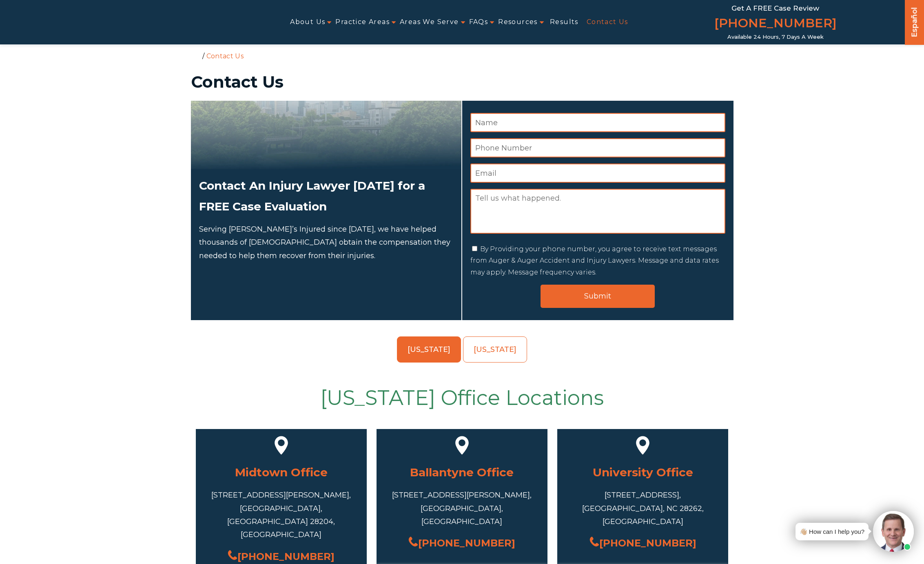 Image resolution: width=924 pixels, height=564 pixels. What do you see at coordinates (775, 8) in the screenshot?
I see `span: Get a FREE Case Review` at bounding box center [775, 8].